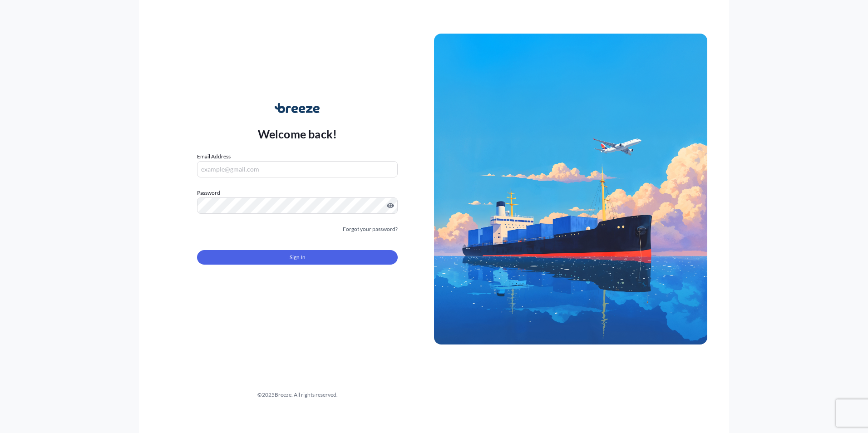 This screenshot has height=433, width=868. What do you see at coordinates (391, 206) in the screenshot?
I see `button: Show password` at bounding box center [391, 206].